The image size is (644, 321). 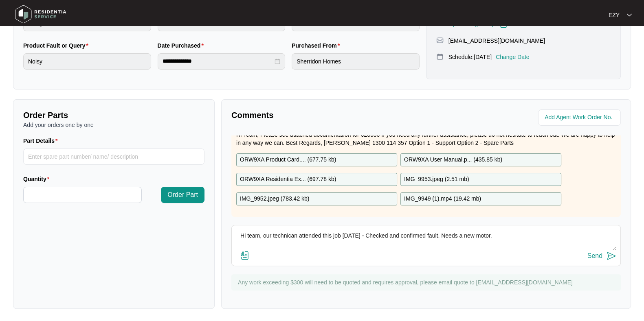 What do you see at coordinates (41, 14) in the screenshot?
I see `img: residentia service logo` at bounding box center [41, 14].